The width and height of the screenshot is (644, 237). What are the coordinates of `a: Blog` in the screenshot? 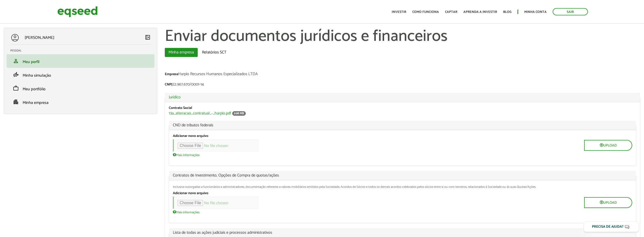 It's located at (507, 12).